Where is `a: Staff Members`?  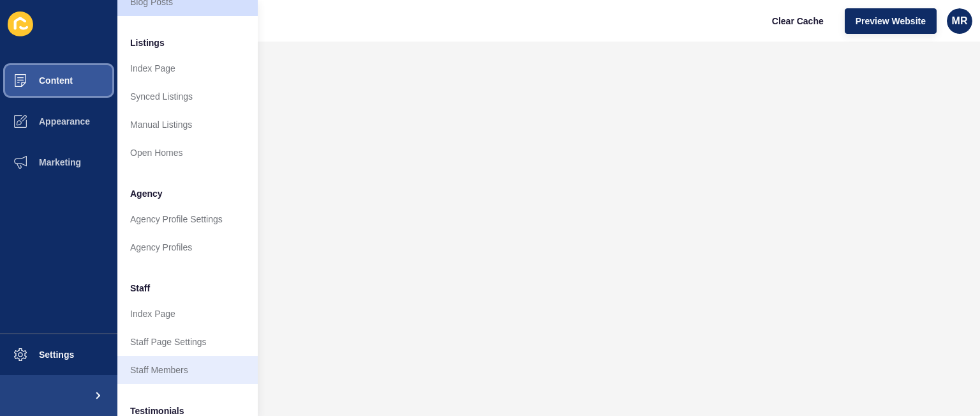 a: Staff Members is located at coordinates (188, 370).